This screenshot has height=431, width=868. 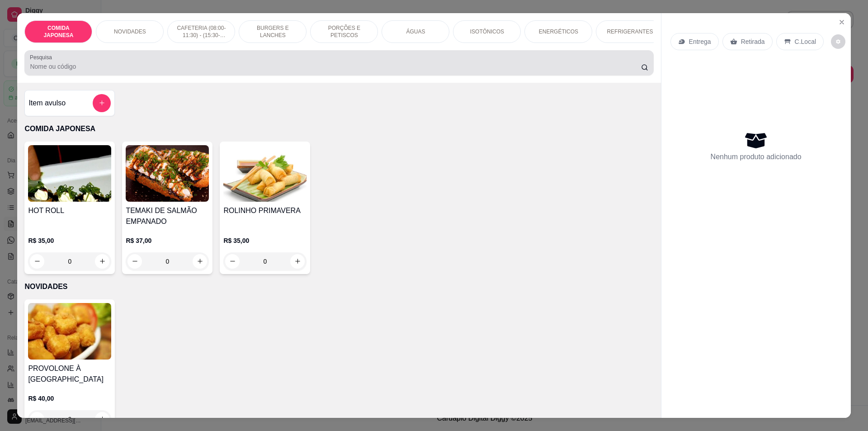 I want to click on h4: TEMAKI DE SALMÃO EMPANADO, so click(x=167, y=216).